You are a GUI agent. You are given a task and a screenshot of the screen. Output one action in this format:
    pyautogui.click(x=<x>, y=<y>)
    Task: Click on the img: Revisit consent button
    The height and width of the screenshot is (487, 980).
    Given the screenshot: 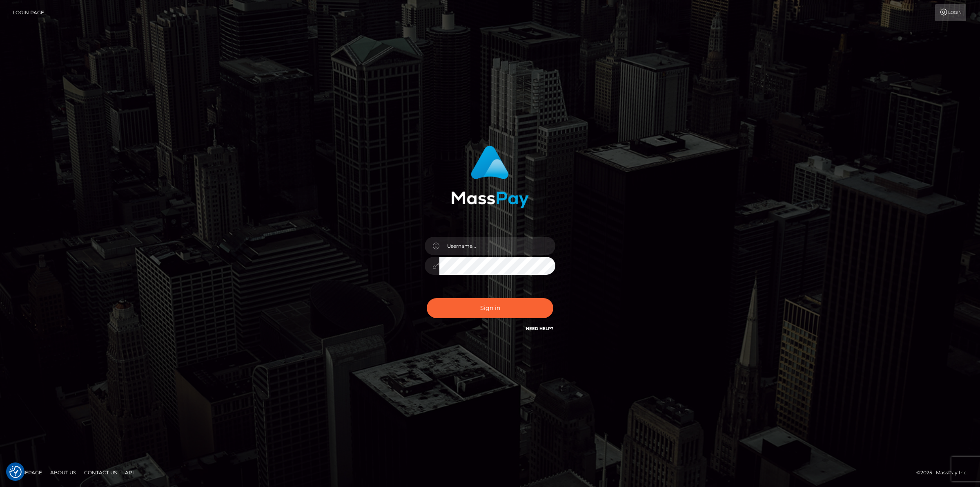 What is the action you would take?
    pyautogui.click(x=15, y=472)
    